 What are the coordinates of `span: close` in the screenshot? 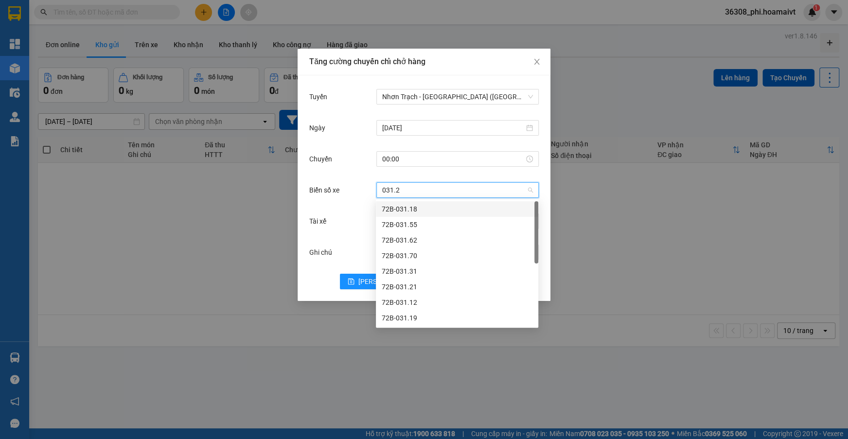 It's located at (537, 62).